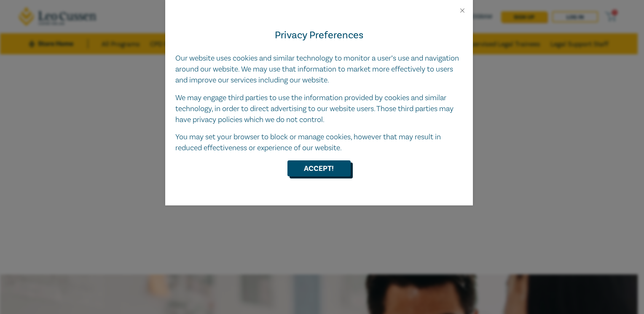  I want to click on p: We may engage third parties to use the information provided by cookies and similar technology, in..., so click(319, 109).